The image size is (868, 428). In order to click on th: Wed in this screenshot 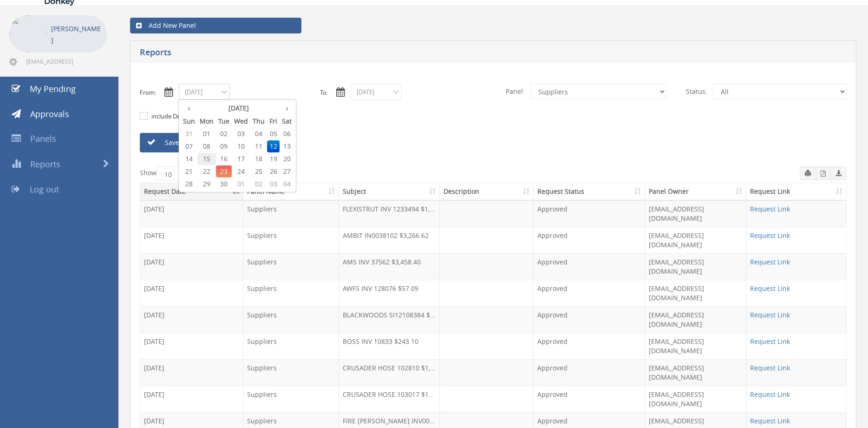, I will do `click(241, 121)`.